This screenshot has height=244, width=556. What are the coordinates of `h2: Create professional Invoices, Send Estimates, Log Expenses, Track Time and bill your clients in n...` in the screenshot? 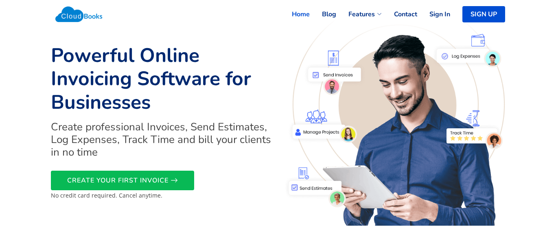 It's located at (162, 140).